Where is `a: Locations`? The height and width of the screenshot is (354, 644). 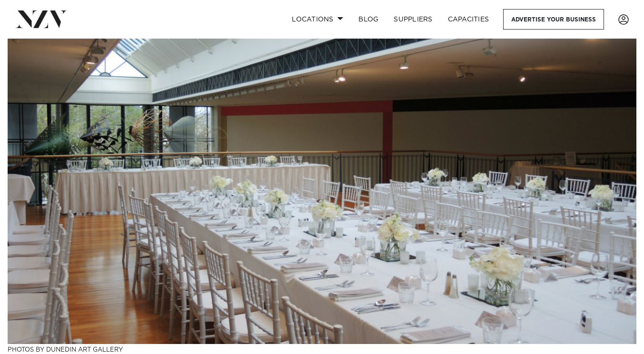
a: Locations is located at coordinates (317, 19).